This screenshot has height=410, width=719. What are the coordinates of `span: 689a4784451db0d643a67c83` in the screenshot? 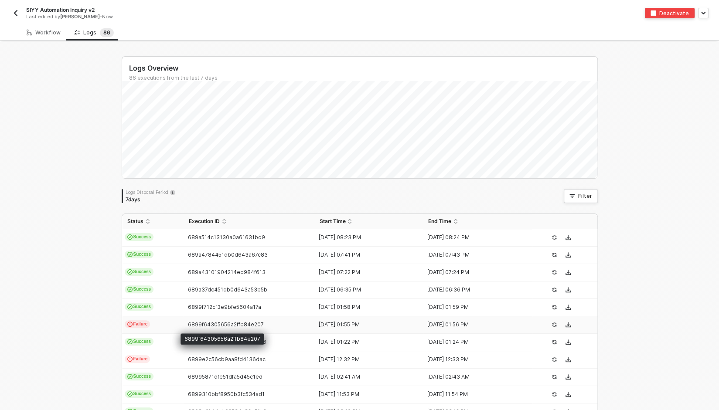 It's located at (228, 255).